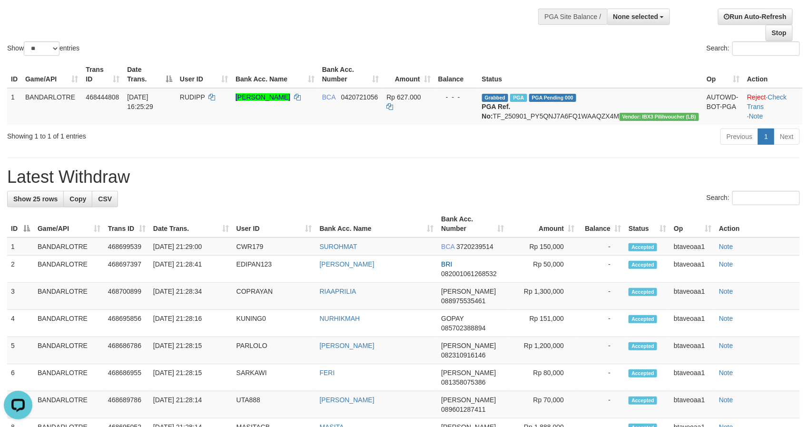  What do you see at coordinates (275, 74) in the screenshot?
I see `th: Bank Acc. Name: activate to sort column ascending` at bounding box center [275, 74].